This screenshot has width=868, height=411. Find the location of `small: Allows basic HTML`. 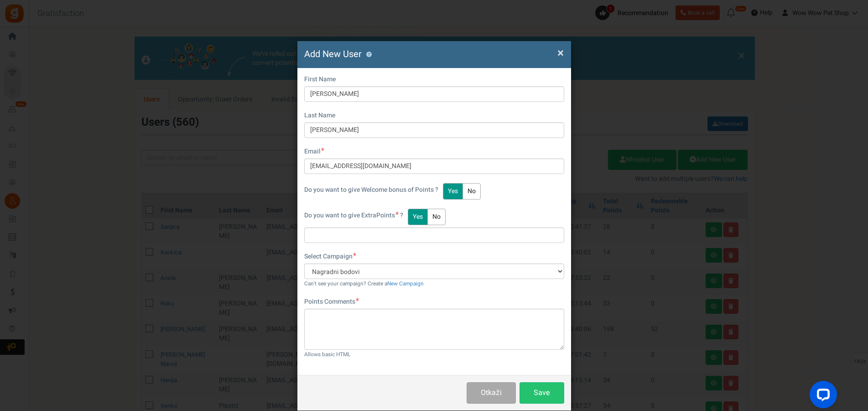

small: Allows basic HTML is located at coordinates (327, 355).